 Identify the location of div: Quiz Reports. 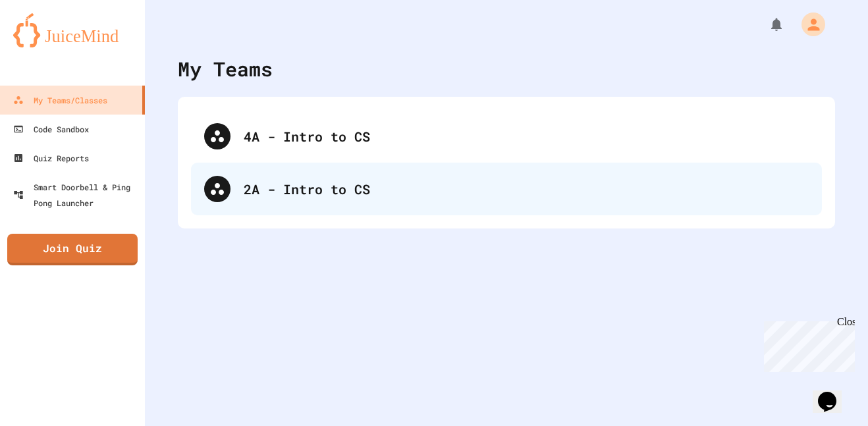
(51, 158).